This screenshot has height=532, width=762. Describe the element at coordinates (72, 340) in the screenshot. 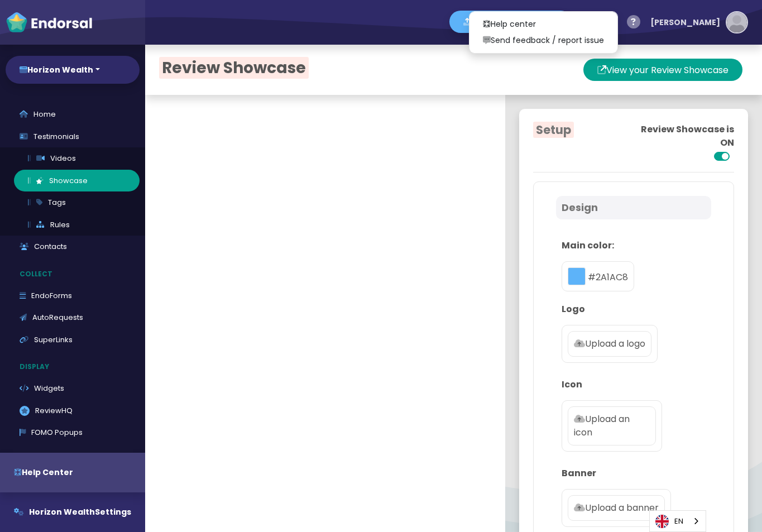

I see `a: SuperLinks` at that location.